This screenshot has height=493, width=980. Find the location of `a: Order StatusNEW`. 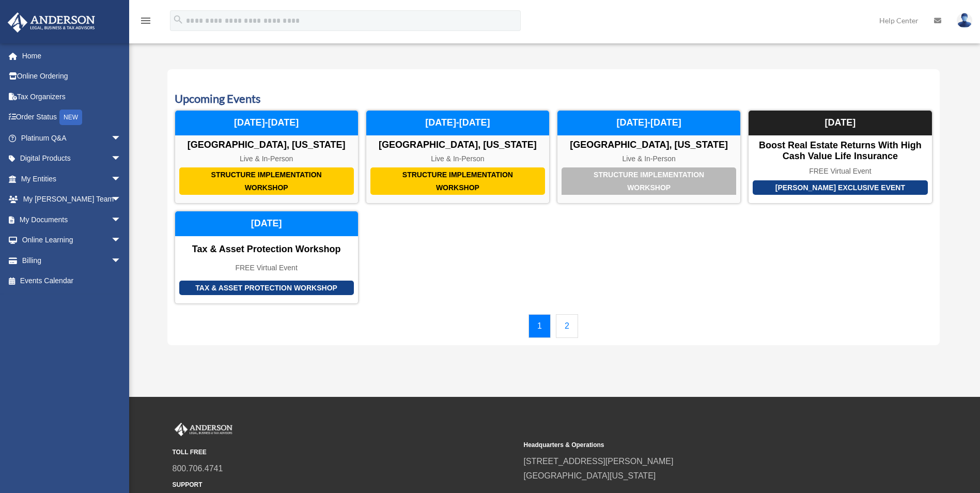

a: Order StatusNEW is located at coordinates (72, 118).